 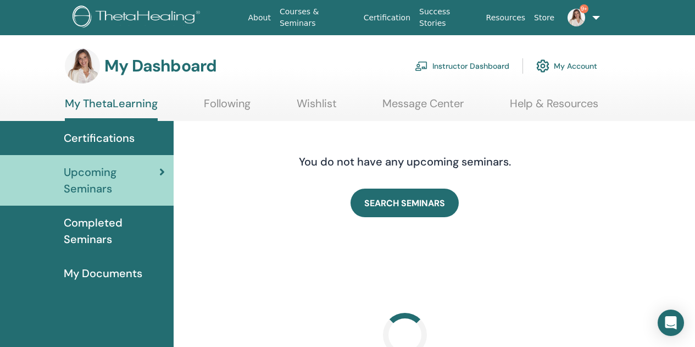 What do you see at coordinates (103, 273) in the screenshot?
I see `span: My Documents` at bounding box center [103, 273].